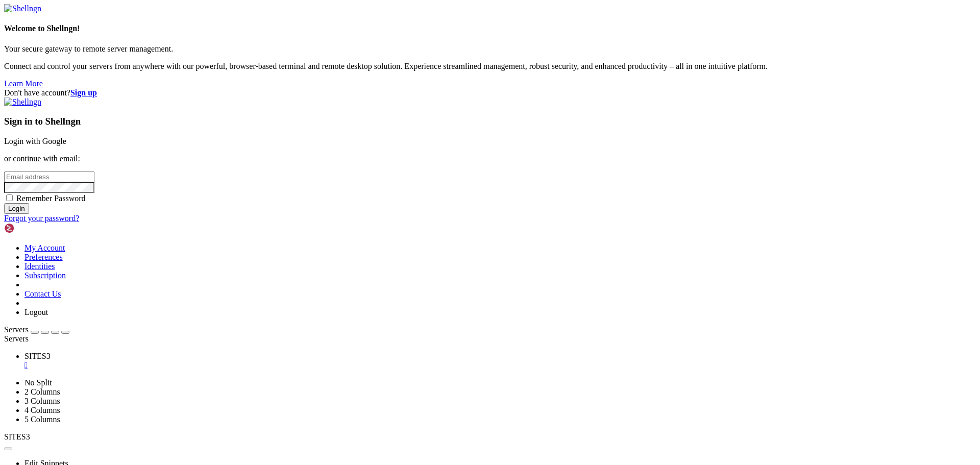 The width and height of the screenshot is (980, 465). I want to click on a: Contact Us, so click(43, 294).